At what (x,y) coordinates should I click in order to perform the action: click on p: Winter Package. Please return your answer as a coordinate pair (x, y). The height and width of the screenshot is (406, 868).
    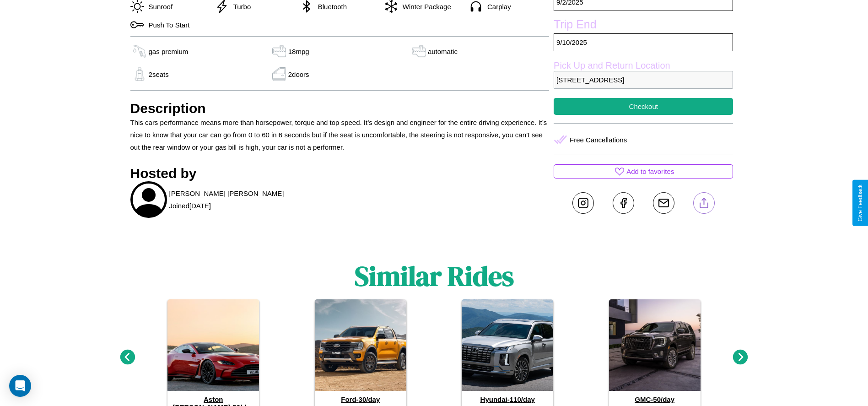
    Looking at the image, I should click on (425, 7).